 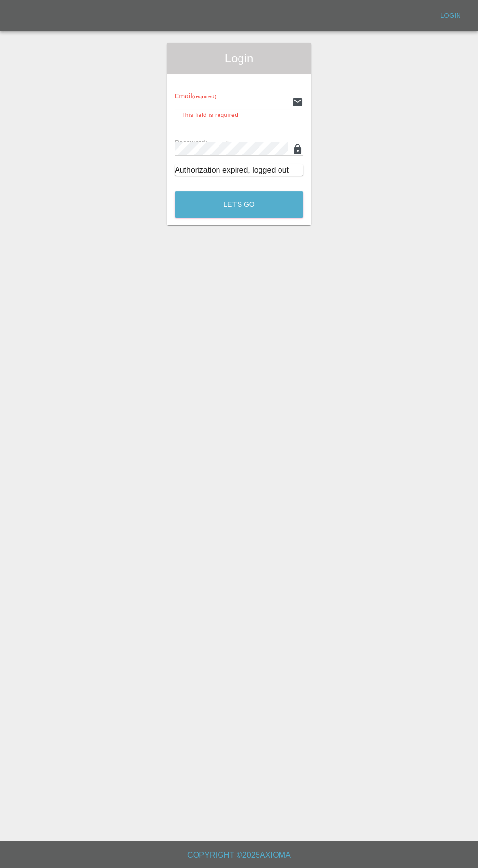 What do you see at coordinates (239, 116) in the screenshot?
I see `p: This field is required` at bounding box center [239, 116].